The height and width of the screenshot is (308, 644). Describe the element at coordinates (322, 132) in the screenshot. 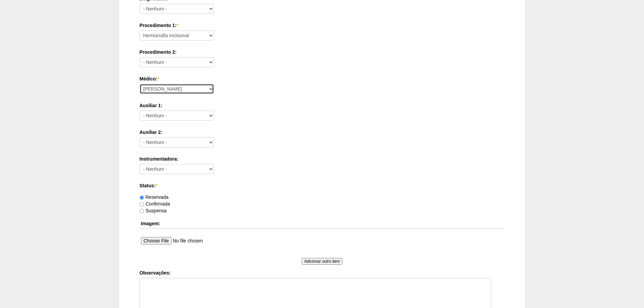

I see `label: Auxiliar 2:` at that location.